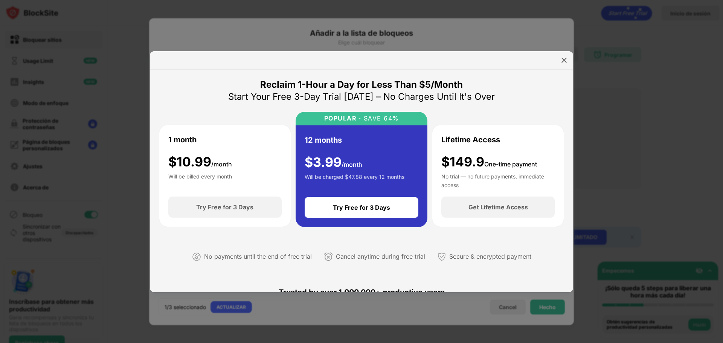  Describe the element at coordinates (380, 118) in the screenshot. I see `div: SAVE 64%` at that location.